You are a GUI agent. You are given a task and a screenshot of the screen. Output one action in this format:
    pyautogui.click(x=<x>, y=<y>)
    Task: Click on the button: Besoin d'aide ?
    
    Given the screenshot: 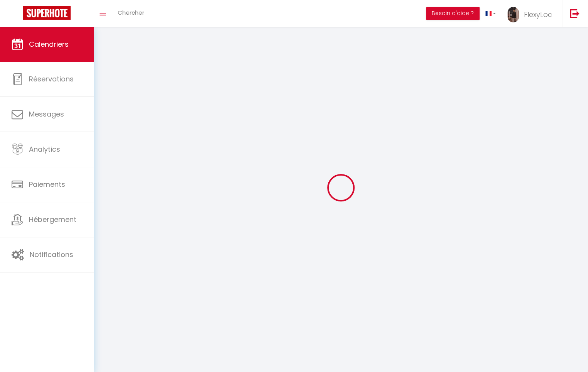 What is the action you would take?
    pyautogui.click(x=453, y=13)
    